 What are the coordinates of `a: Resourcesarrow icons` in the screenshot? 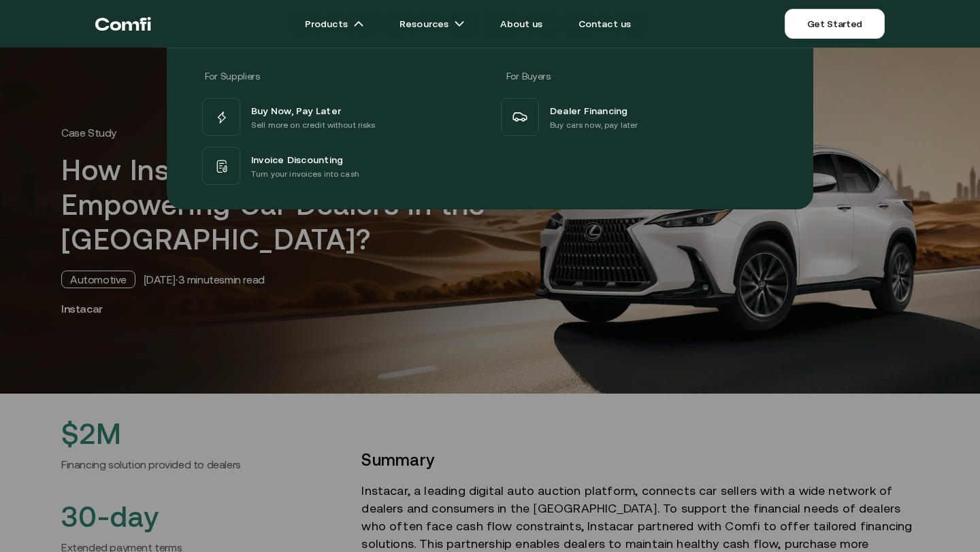 It's located at (432, 24).